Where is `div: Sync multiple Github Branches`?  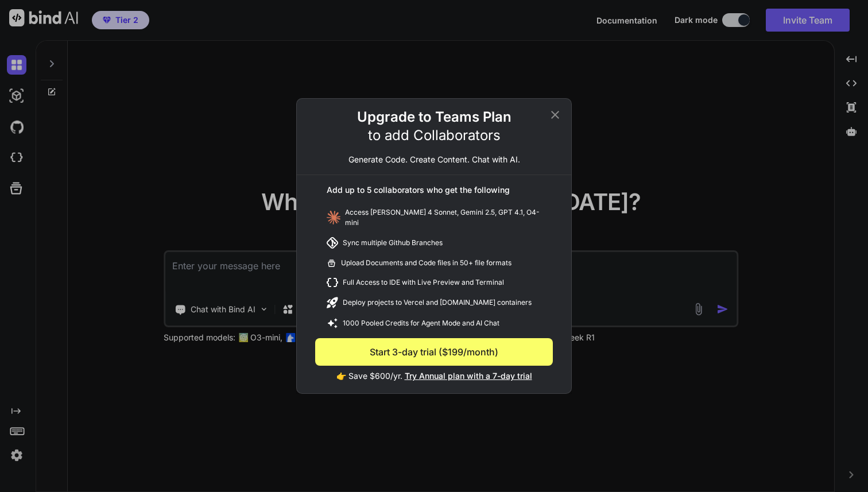 div: Sync multiple Github Branches is located at coordinates (434, 243).